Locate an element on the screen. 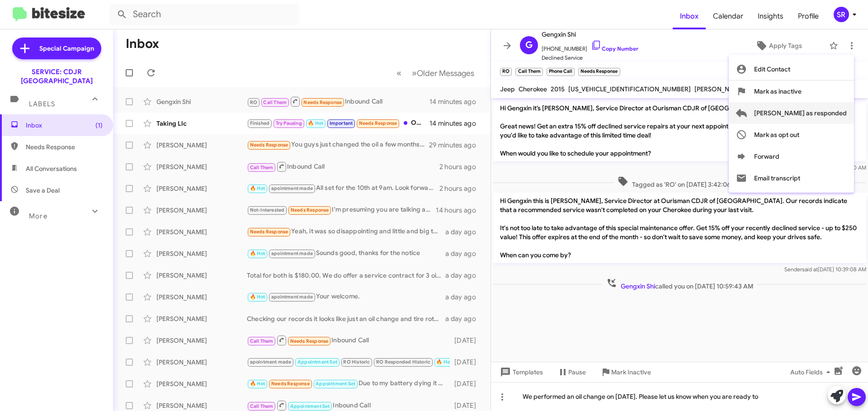 This screenshot has height=411, width=868. span: Mark as opt out is located at coordinates (777, 134).